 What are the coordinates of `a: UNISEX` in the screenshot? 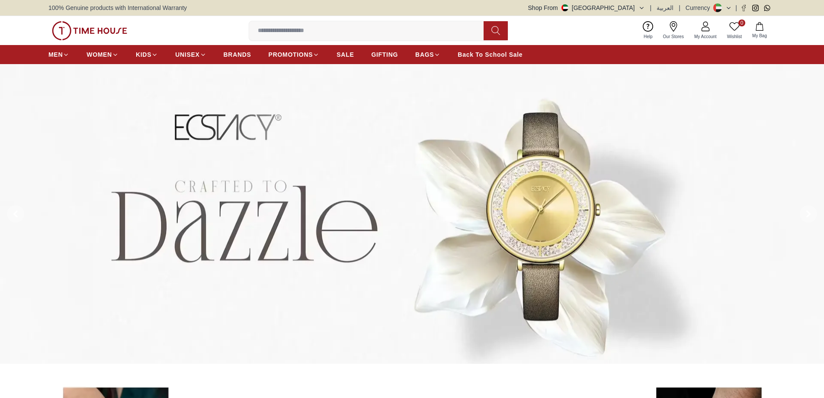 It's located at (190, 55).